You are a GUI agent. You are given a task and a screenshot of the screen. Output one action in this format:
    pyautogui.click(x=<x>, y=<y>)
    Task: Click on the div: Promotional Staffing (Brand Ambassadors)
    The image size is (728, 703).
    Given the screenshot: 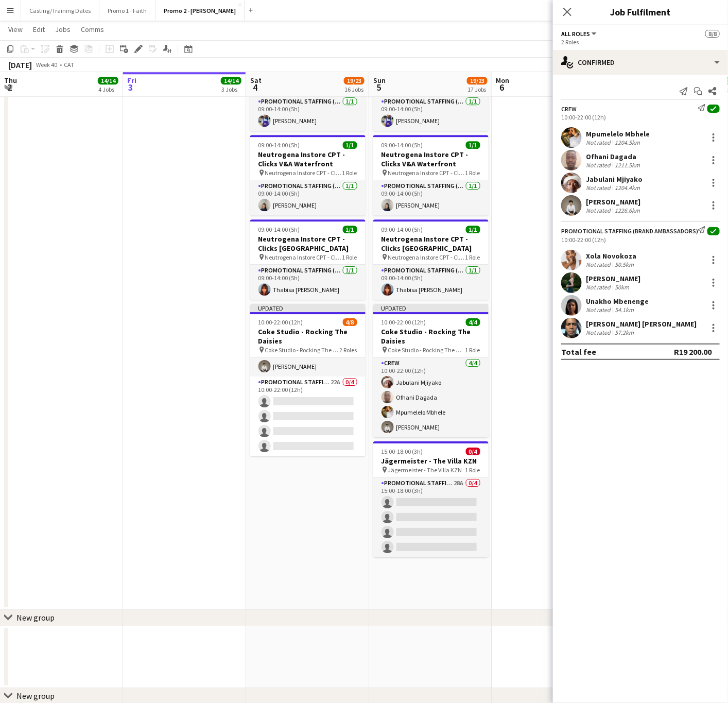 What is the action you would take?
    pyautogui.click(x=629, y=230)
    